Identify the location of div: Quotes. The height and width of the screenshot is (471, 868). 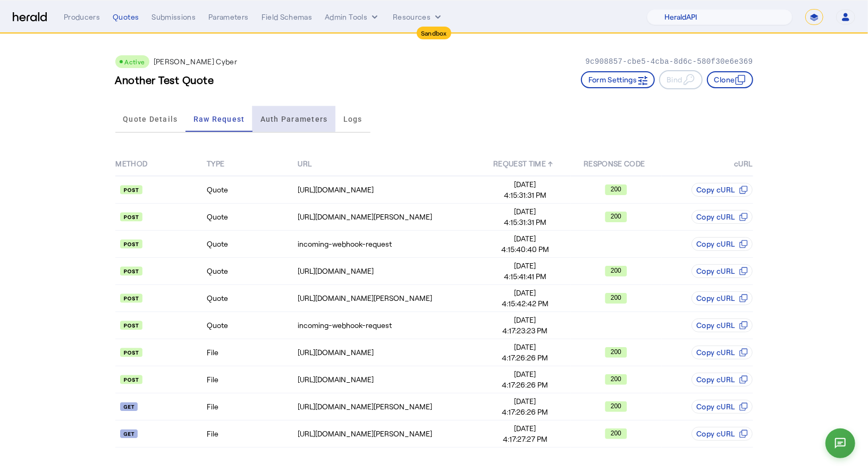
(125, 17).